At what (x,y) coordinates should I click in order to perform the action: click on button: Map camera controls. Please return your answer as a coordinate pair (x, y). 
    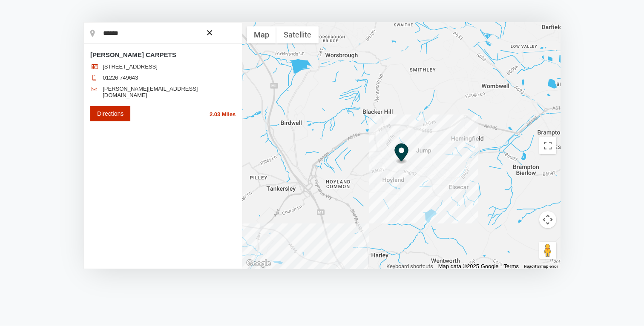
    Looking at the image, I should click on (549, 220).